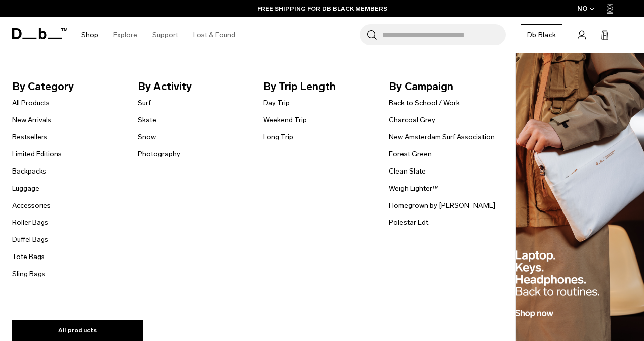 The height and width of the screenshot is (341, 644). What do you see at coordinates (32, 120) in the screenshot?
I see `a: New Arrivals` at bounding box center [32, 120].